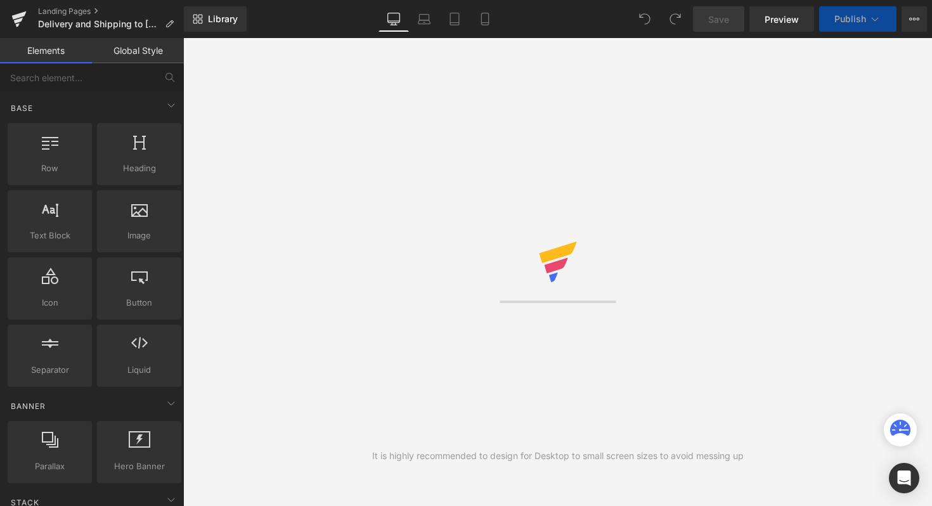 The height and width of the screenshot is (506, 932). I want to click on span: Hero Banner, so click(139, 466).